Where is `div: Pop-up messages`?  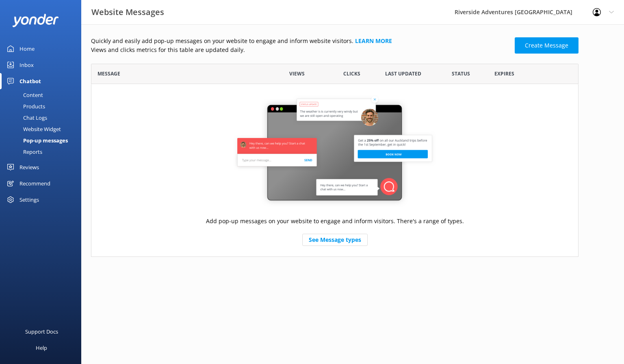
div: Pop-up messages is located at coordinates (36, 140).